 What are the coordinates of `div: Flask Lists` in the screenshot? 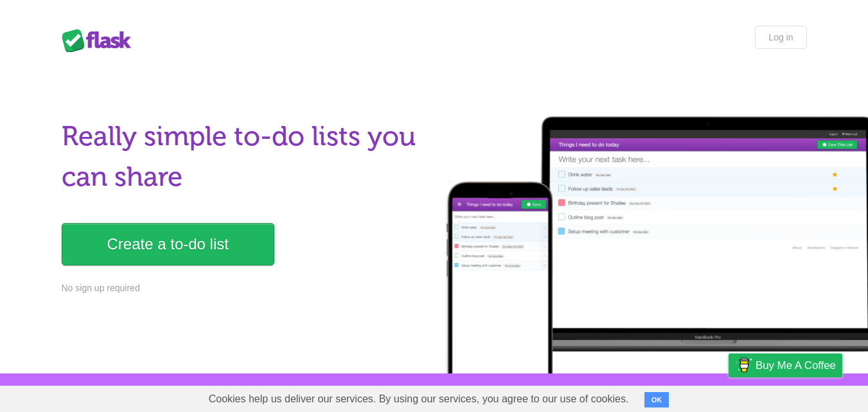 It's located at (100, 41).